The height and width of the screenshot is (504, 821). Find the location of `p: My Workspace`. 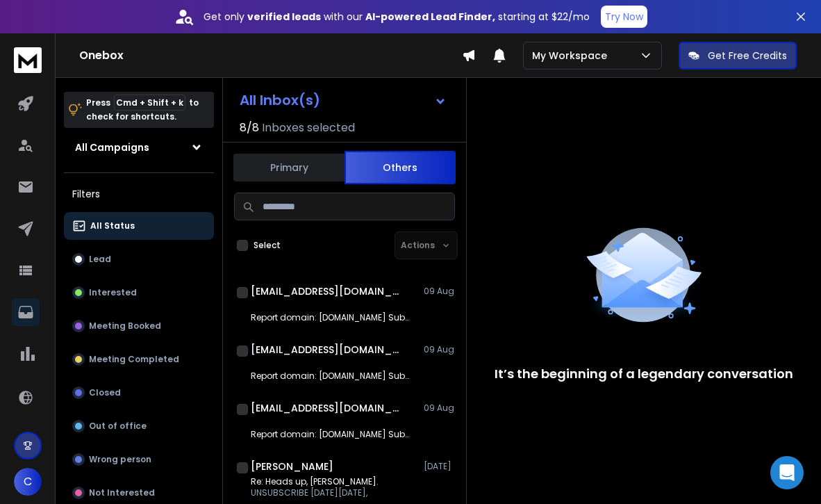

p: My Workspace is located at coordinates (572, 55).